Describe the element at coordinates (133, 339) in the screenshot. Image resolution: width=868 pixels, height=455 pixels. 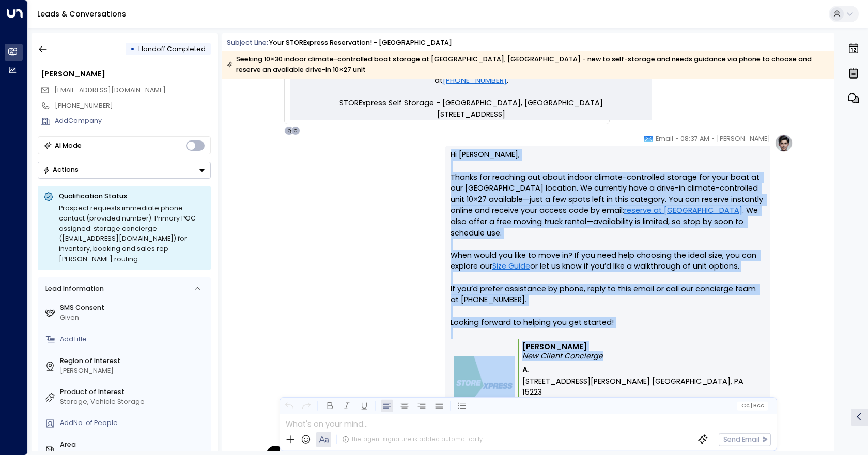
I see `div: AddTitle` at that location.